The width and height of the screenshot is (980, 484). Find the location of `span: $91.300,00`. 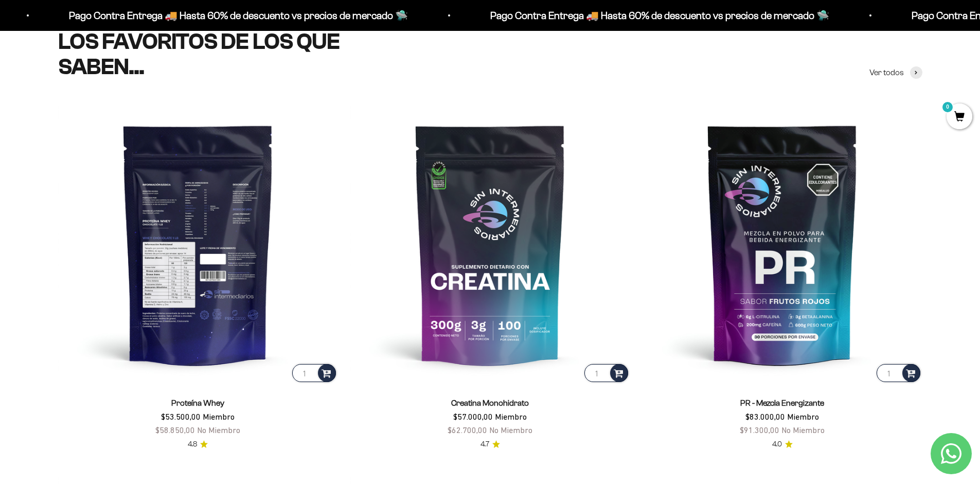

span: $91.300,00 is located at coordinates (759, 430).